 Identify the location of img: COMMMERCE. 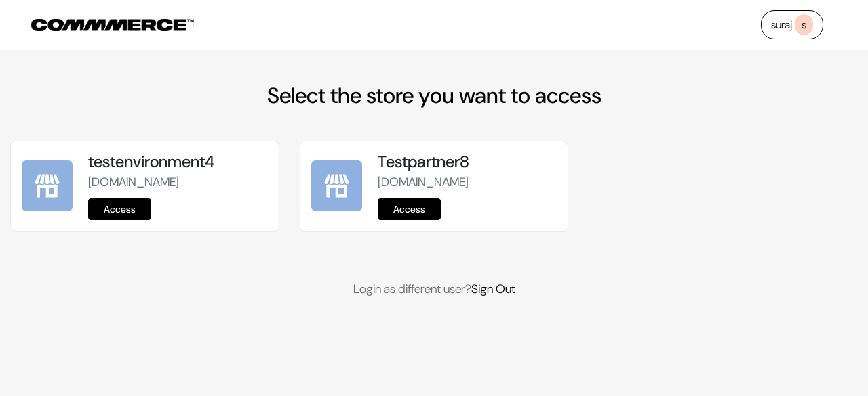
(112, 25).